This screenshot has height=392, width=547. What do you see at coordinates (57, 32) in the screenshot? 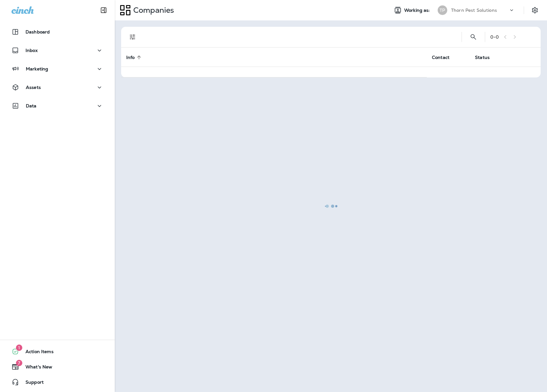
I see `button: Dashboard` at bounding box center [57, 32].